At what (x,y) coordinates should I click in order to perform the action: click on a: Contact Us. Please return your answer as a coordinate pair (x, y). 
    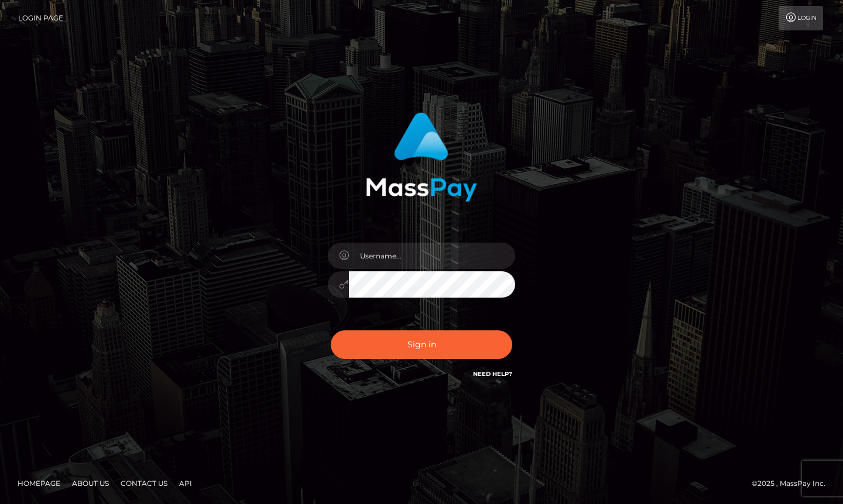
    Looking at the image, I should click on (144, 484).